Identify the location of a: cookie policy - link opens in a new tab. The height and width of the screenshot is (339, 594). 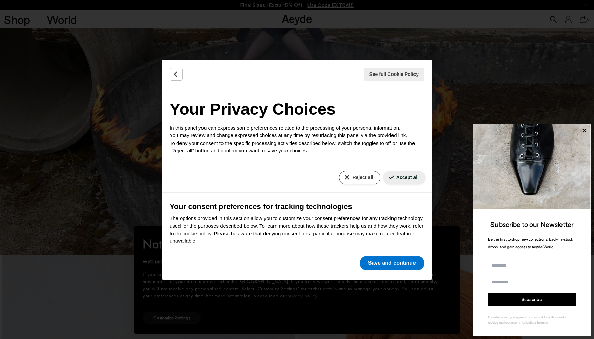
(197, 233).